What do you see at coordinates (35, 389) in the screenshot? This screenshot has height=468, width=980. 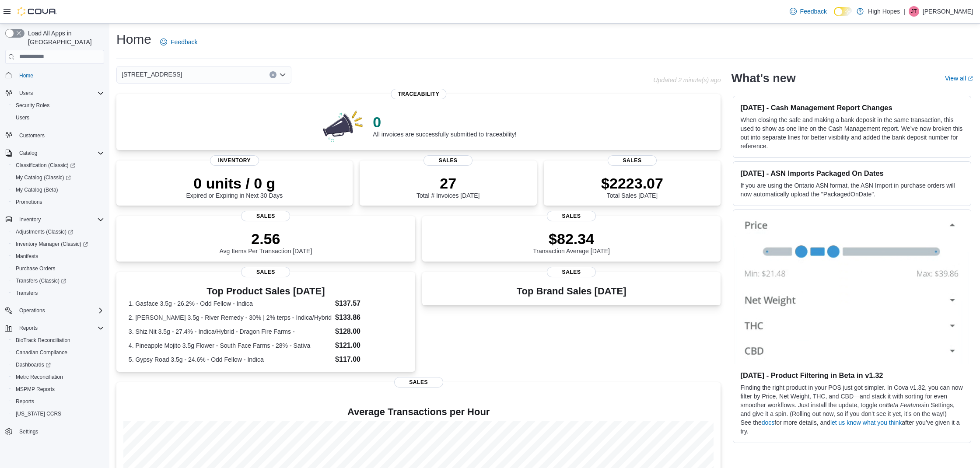 I see `a: MSPMP Reports` at bounding box center [35, 389].